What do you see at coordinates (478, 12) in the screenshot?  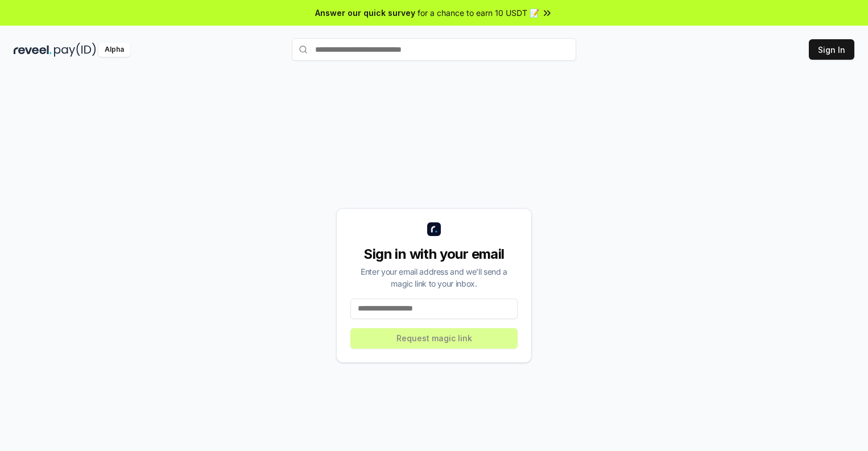 I see `span: for a chance to earn 10 USDT 📝` at bounding box center [478, 12].